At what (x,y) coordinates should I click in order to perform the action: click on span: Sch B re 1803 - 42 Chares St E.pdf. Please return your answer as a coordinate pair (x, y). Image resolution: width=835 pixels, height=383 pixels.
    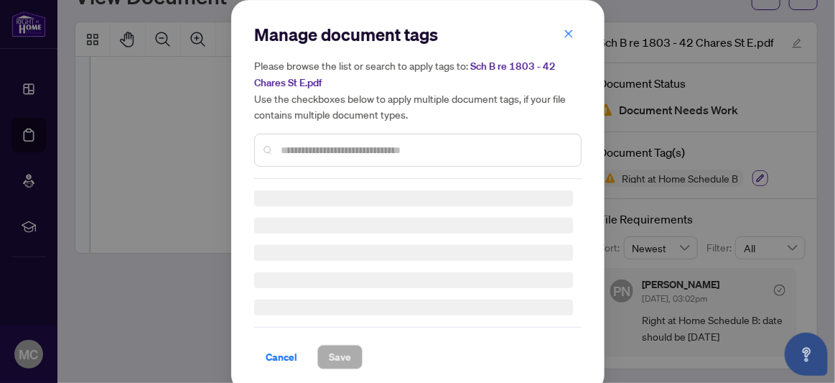
    Looking at the image, I should click on (405, 74).